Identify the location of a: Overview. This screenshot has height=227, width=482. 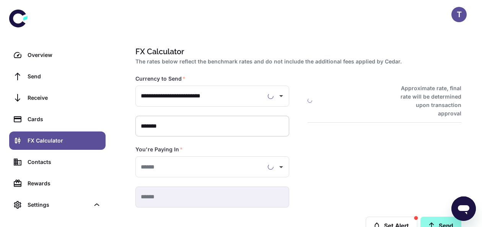
(57, 55).